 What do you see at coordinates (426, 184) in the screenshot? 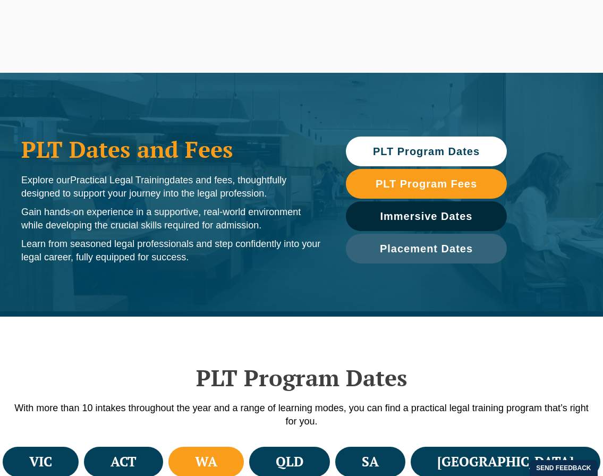
I see `span: PLT Program Fees` at bounding box center [426, 184].